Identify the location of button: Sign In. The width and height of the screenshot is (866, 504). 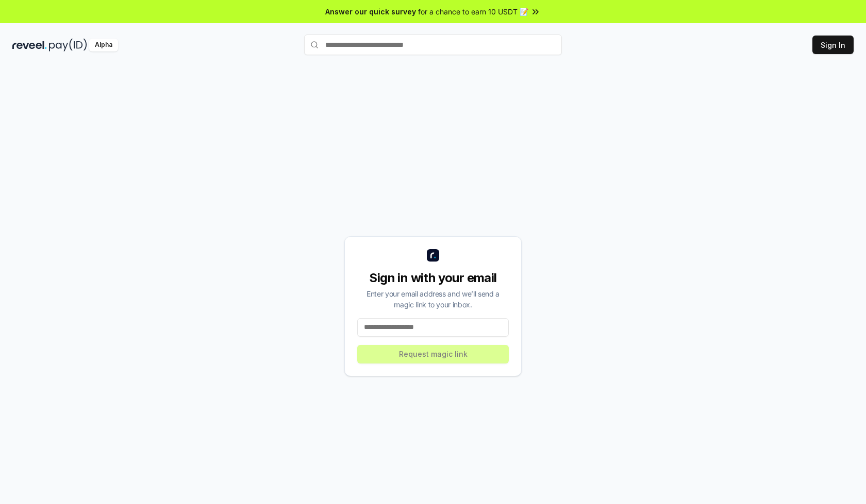
(832, 45).